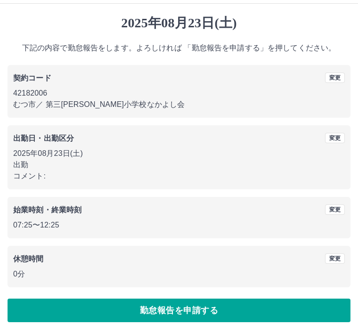  Describe the element at coordinates (179, 274) in the screenshot. I see `p: 0分` at that location.